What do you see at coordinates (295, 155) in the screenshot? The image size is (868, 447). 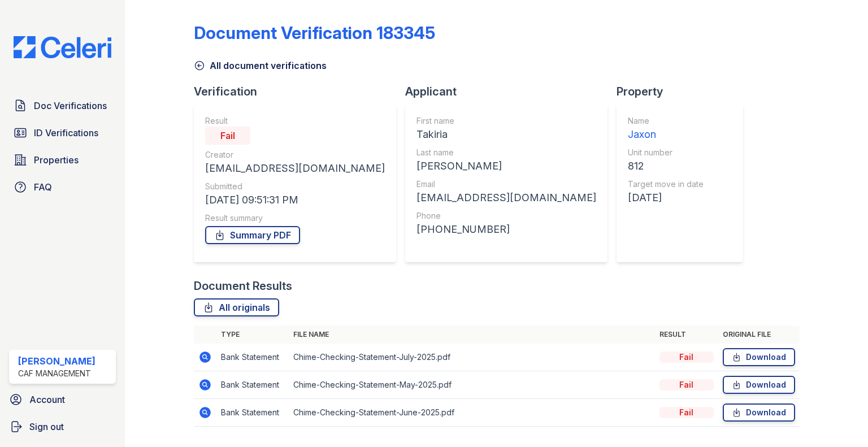 I see `div: Creator` at bounding box center [295, 155].